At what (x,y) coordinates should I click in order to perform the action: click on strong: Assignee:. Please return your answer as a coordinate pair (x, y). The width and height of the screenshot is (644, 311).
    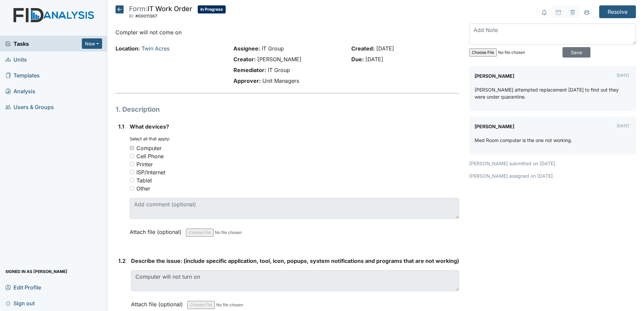
    Looking at the image, I should click on (247, 48).